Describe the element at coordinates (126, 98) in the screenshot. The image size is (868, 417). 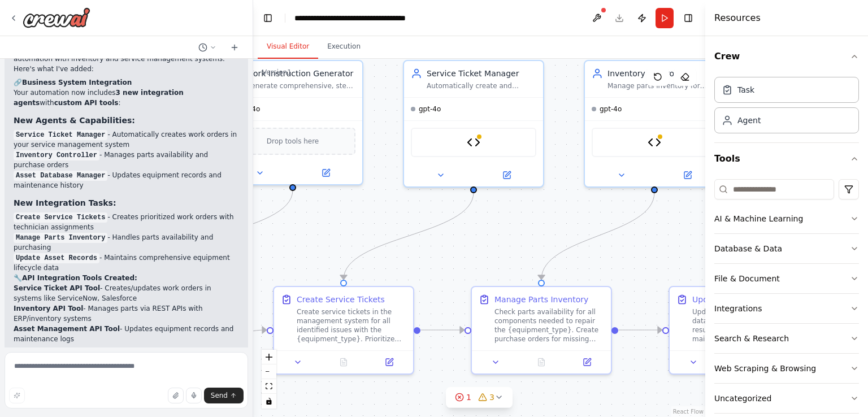
I see `p: Your automation now includes with :` at that location.